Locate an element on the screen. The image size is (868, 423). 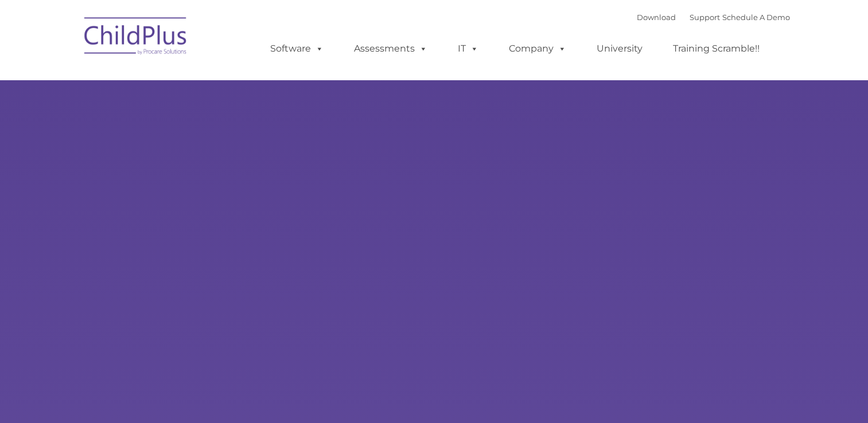
a: Assessments is located at coordinates (391, 48).